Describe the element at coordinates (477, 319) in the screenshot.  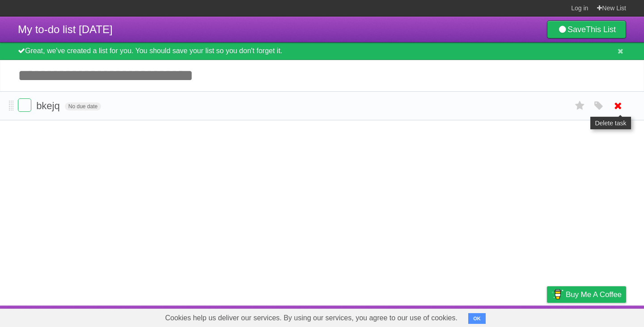
I see `button: OK` at that location.